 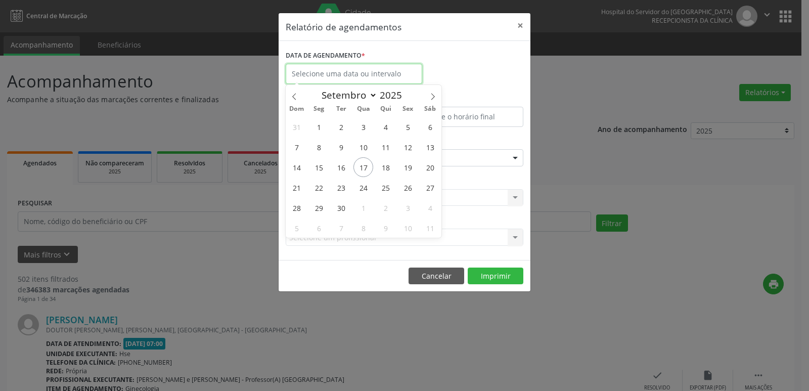 I want to click on span: Agosto 31, 2025, so click(x=296, y=126).